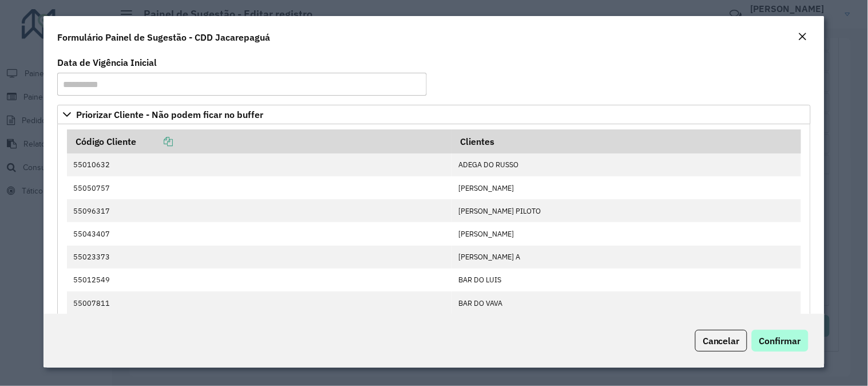 The height and width of the screenshot is (386, 868). I want to click on td: BAR DO LUIS, so click(626, 280).